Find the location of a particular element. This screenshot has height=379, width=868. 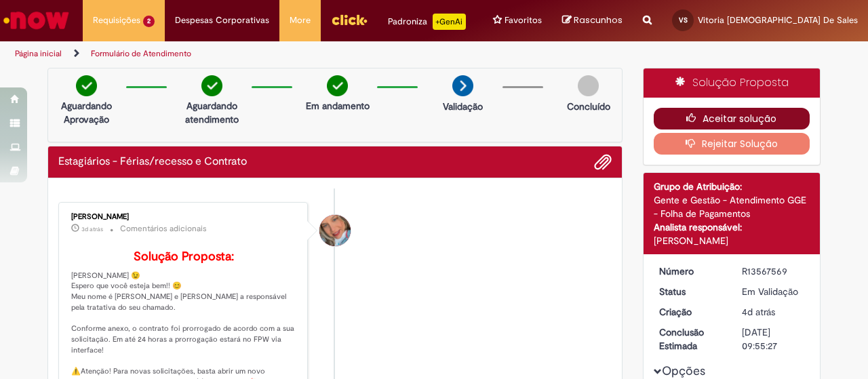

span: Rascunhos is located at coordinates (598, 19).